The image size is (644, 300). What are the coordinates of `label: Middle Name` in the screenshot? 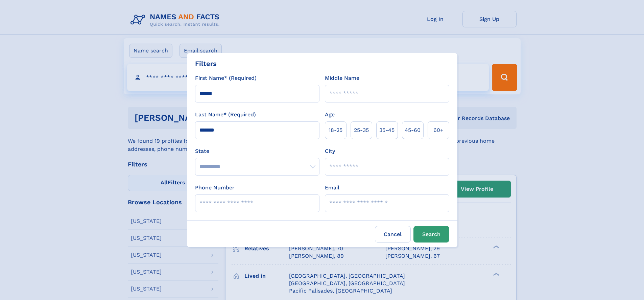 It's located at (342, 78).